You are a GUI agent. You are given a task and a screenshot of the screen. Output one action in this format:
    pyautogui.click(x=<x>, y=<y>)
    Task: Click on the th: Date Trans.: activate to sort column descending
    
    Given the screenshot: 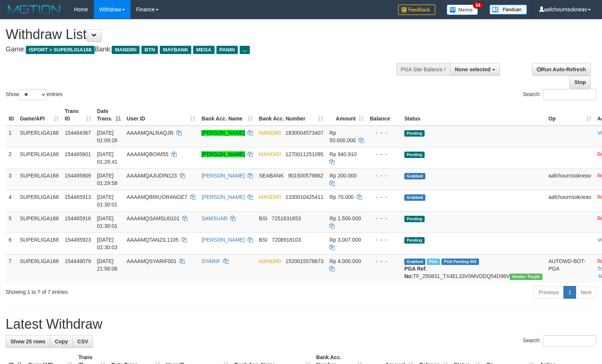 What is the action you would take?
    pyautogui.click(x=109, y=115)
    